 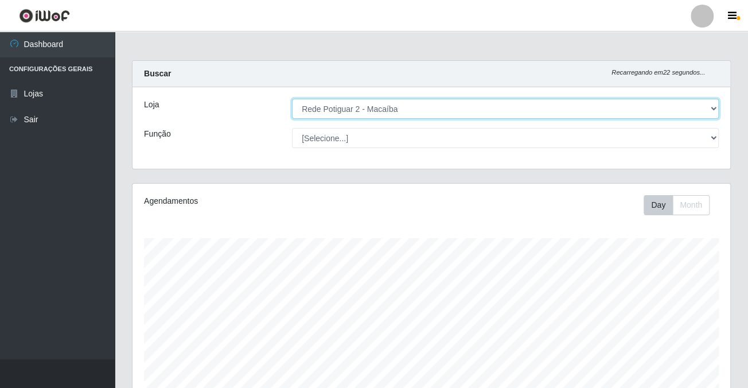 What do you see at coordinates (658, 72) in the screenshot?
I see `i: Recarregando em 22 segundos...` at bounding box center [658, 72].